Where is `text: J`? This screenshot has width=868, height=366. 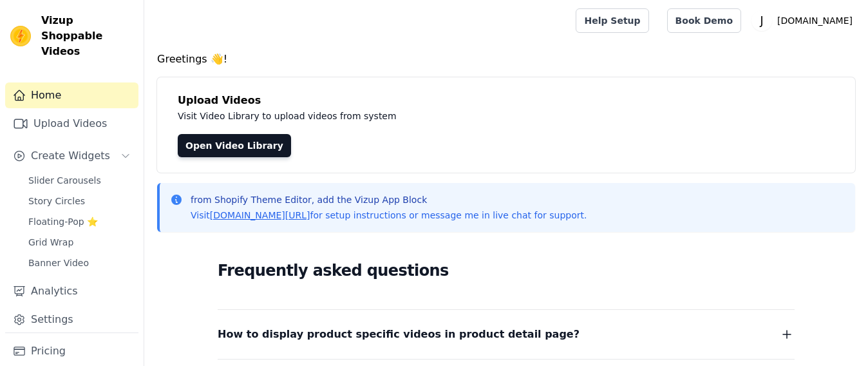
text: J is located at coordinates (761, 20).